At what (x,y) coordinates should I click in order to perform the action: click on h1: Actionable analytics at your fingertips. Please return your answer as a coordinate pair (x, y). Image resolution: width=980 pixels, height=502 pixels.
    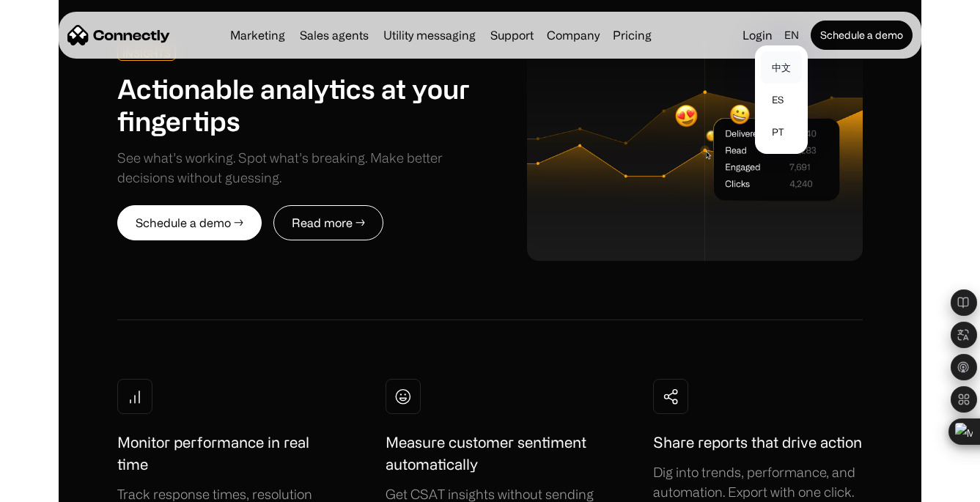
    Looking at the image, I should click on (303, 104).